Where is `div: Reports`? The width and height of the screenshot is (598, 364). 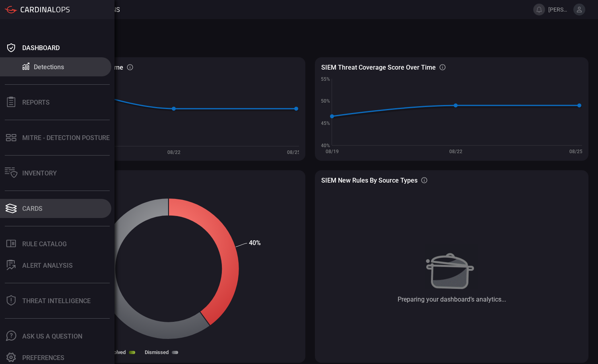
div: Reports is located at coordinates (36, 102).